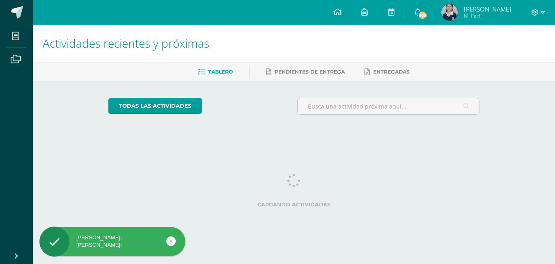 This screenshot has width=555, height=264. I want to click on a: Entregadas, so click(387, 72).